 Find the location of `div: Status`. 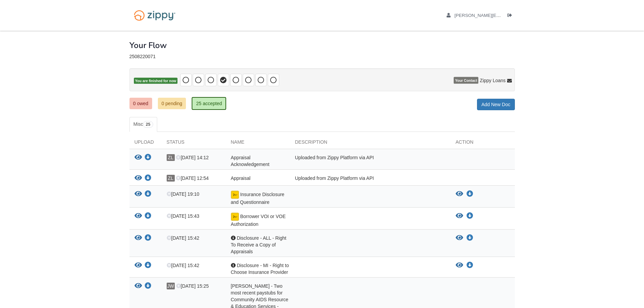

div: Status is located at coordinates (194, 144).